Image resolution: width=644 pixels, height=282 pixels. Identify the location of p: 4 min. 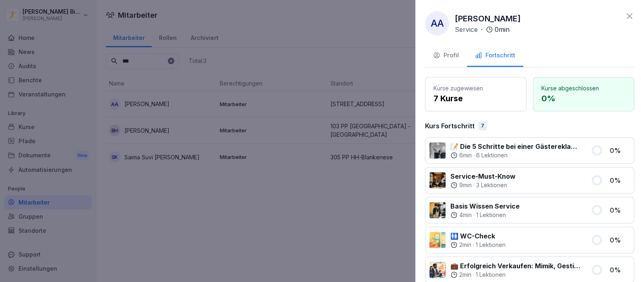
(466, 215).